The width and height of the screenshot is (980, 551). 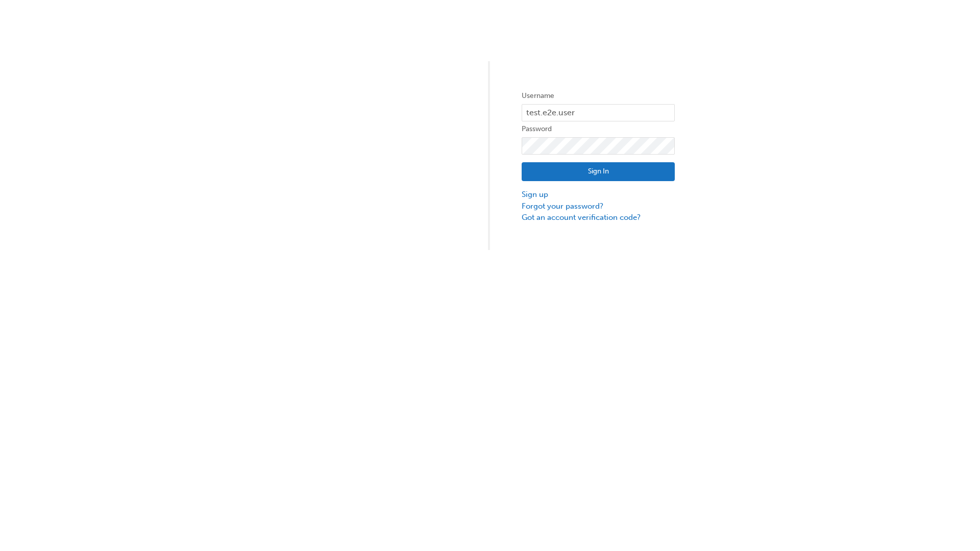 I want to click on label: Password, so click(x=598, y=129).